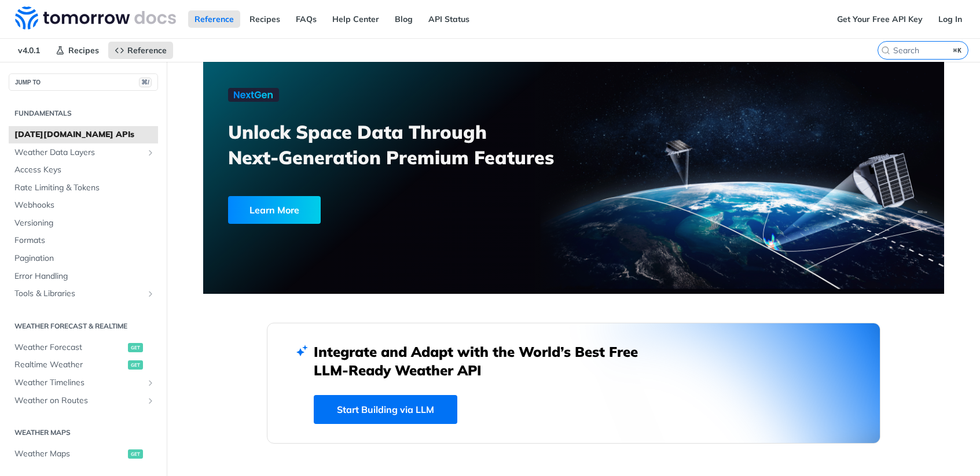 The image size is (980, 476). Describe the element at coordinates (958, 51) in the screenshot. I see `kbd: ⌘K` at that location.